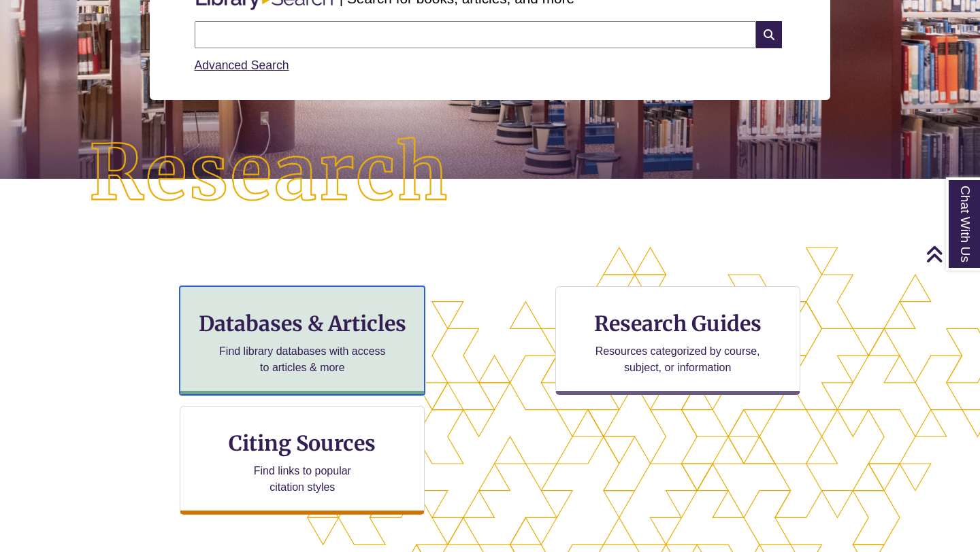 The width and height of the screenshot is (980, 552). What do you see at coordinates (678, 341) in the screenshot?
I see `a: Research Guides Resources categorized by course, subject, or information` at bounding box center [678, 341].